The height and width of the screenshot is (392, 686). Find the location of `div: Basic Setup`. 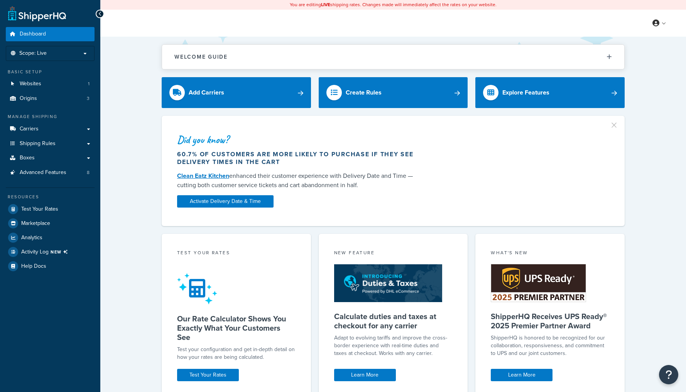

div: Basic Setup is located at coordinates (50, 72).